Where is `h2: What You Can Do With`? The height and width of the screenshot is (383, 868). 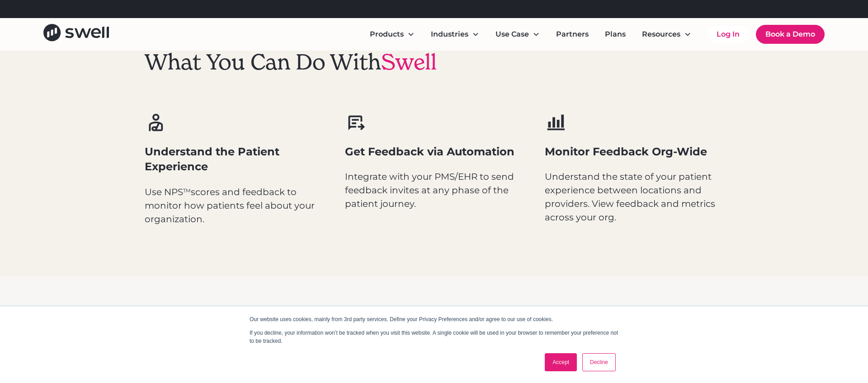 h2: What You Can Do With is located at coordinates (291, 63).